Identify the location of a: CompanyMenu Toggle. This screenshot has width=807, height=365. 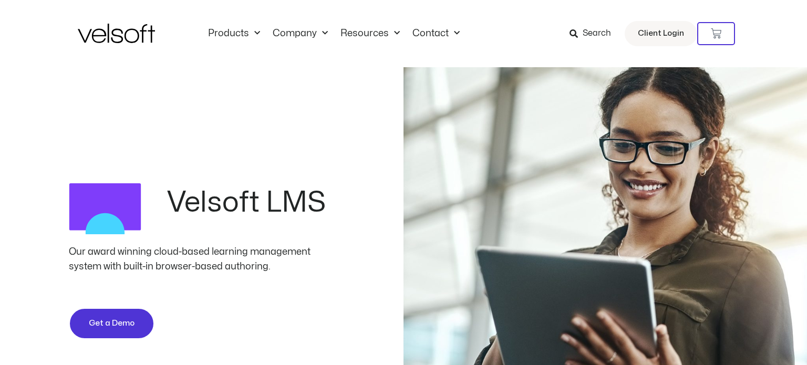
(300, 34).